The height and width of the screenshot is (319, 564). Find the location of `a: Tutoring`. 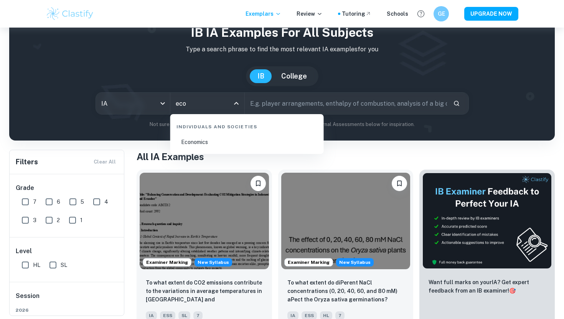

a: Tutoring is located at coordinates (356, 14).